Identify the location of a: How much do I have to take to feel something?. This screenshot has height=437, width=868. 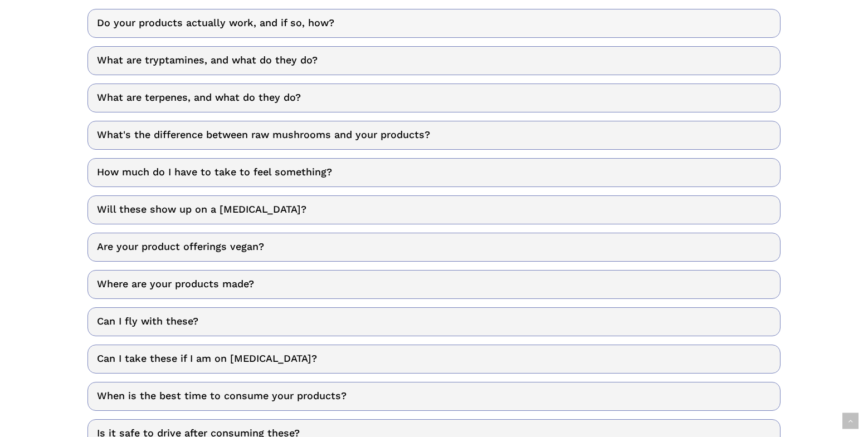
(434, 172).